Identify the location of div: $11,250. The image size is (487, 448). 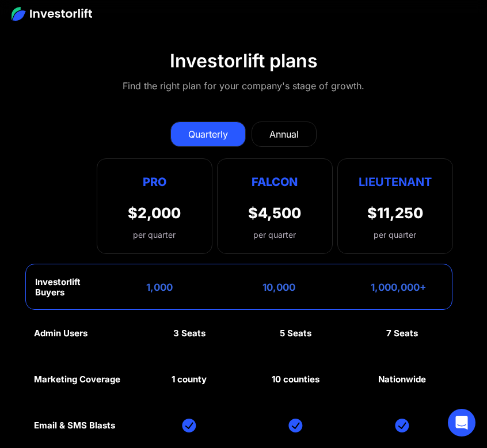
(395, 213).